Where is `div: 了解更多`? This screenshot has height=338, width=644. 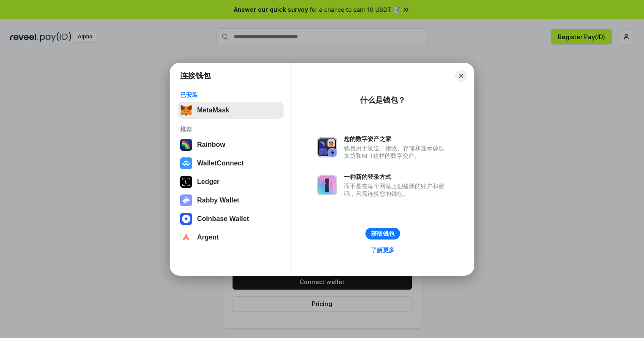 div: 了解更多 is located at coordinates (382, 251).